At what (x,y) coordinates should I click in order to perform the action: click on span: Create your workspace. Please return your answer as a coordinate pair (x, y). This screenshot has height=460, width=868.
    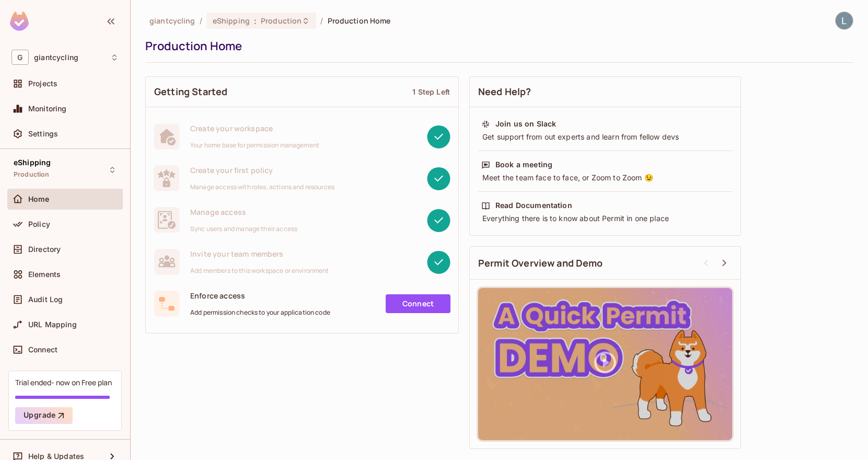
    Looking at the image, I should click on (255, 128).